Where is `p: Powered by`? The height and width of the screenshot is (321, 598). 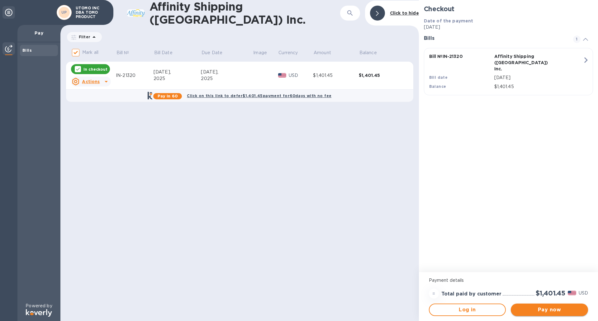 p: Powered by is located at coordinates (39, 306).